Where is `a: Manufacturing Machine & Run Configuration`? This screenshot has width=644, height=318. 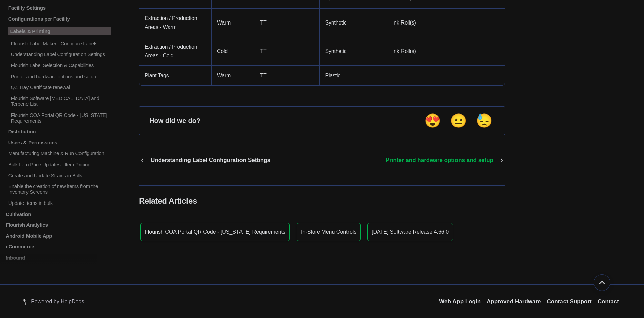 a: Manufacturing Machine & Run Configuration is located at coordinates (58, 154).